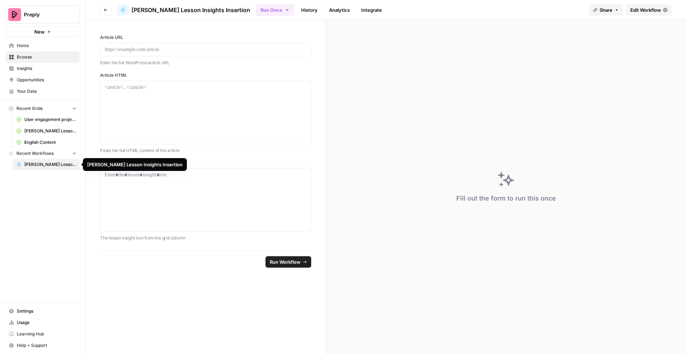 The height and width of the screenshot is (354, 686). I want to click on button: Help + Support, so click(43, 346).